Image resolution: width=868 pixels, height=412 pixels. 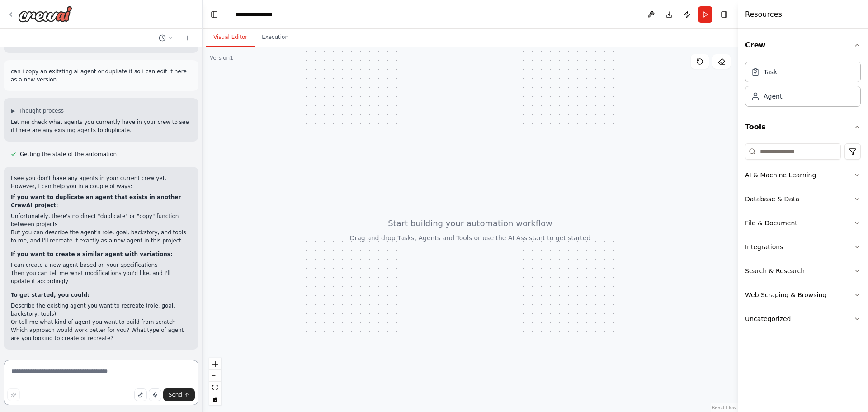 I want to click on button: Start a new chat, so click(x=188, y=38).